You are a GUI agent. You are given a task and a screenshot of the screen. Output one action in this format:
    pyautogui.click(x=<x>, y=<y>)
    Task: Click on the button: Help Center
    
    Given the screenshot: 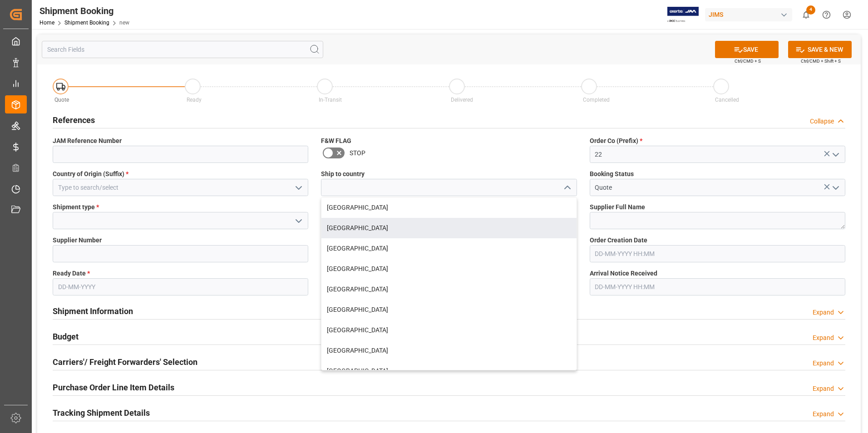 What is the action you would take?
    pyautogui.click(x=826, y=15)
    